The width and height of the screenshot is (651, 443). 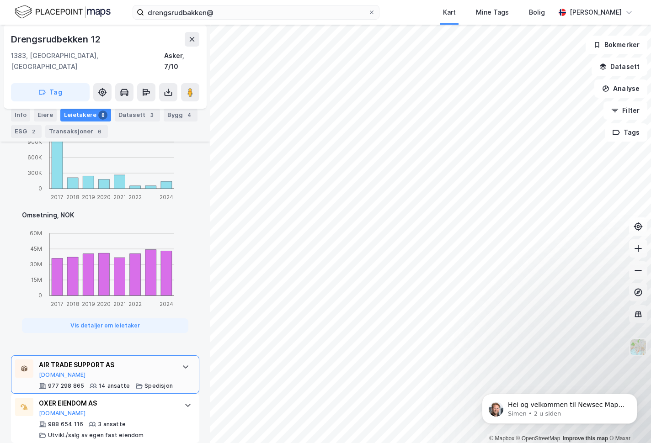 What do you see at coordinates (36, 233) in the screenshot?
I see `tspan: 60M` at bounding box center [36, 233].